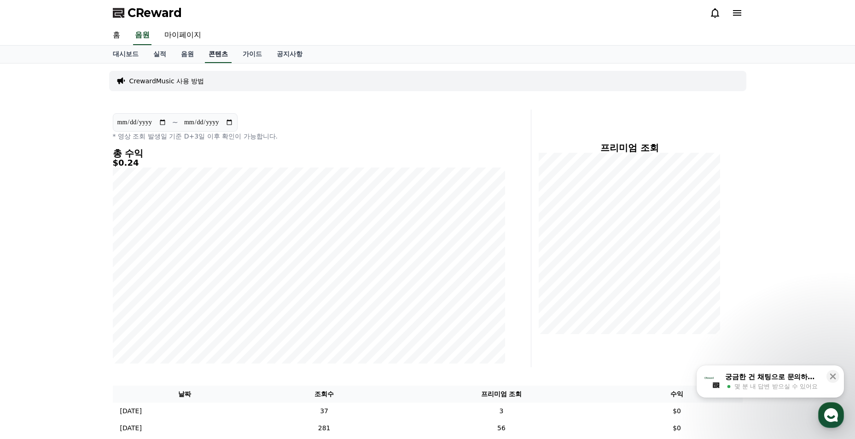 This screenshot has width=855, height=439. I want to click on a: CrewardMusic 사용 방법, so click(167, 81).